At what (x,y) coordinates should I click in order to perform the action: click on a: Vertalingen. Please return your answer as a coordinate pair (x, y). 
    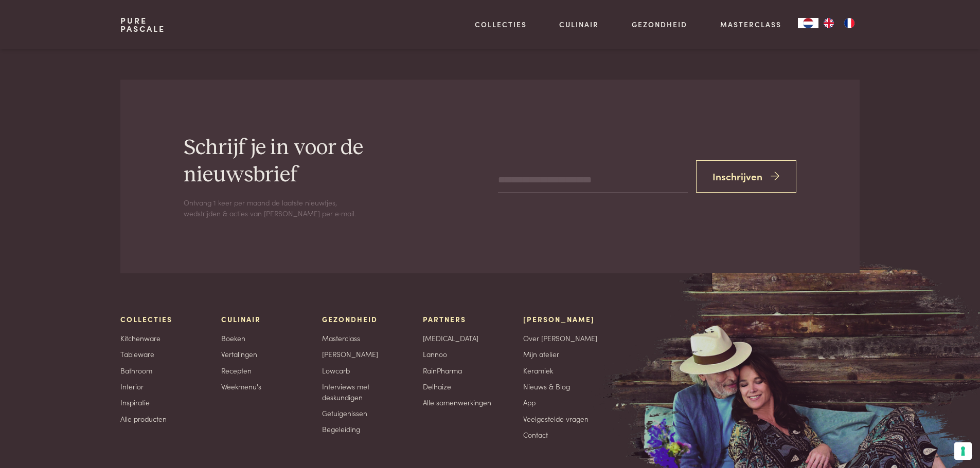
    Looking at the image, I should click on (239, 354).